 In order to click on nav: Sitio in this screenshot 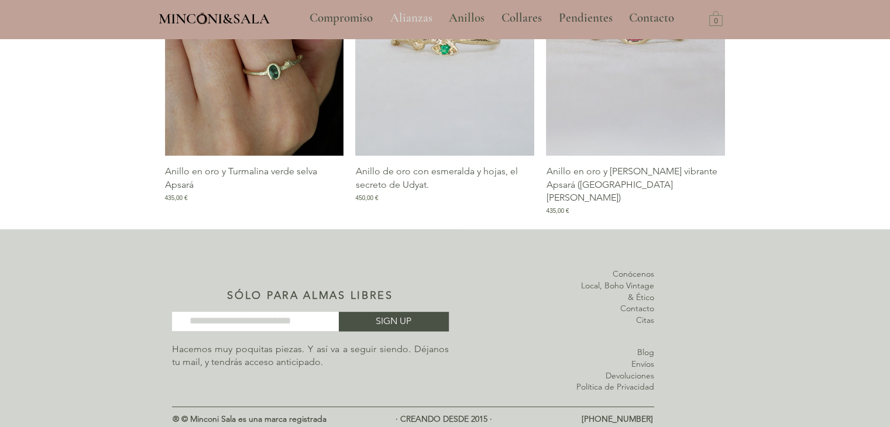, I will do `click(492, 18)`.